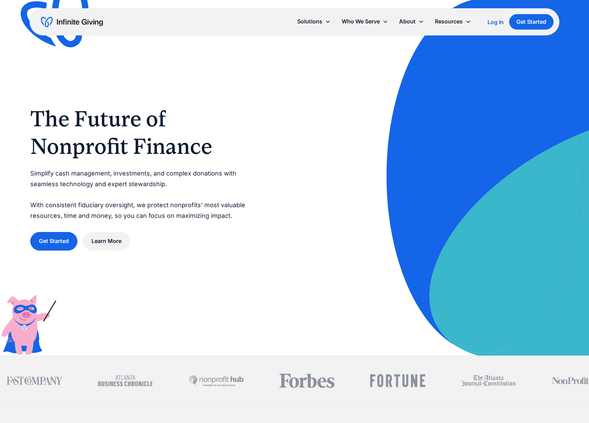  I want to click on p: Simplify cash management, investments, and complex donations with seamless technology and expert ..., so click(141, 194).